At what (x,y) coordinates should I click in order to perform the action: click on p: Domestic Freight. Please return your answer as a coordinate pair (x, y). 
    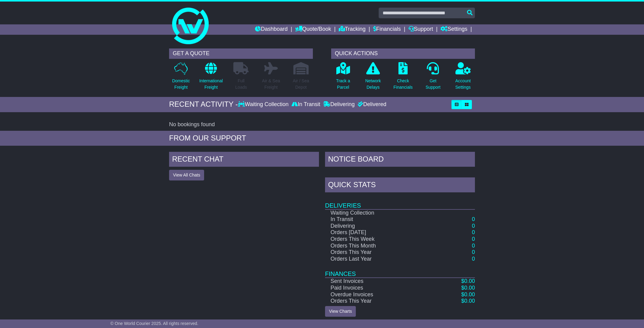
    Looking at the image, I should click on (181, 84).